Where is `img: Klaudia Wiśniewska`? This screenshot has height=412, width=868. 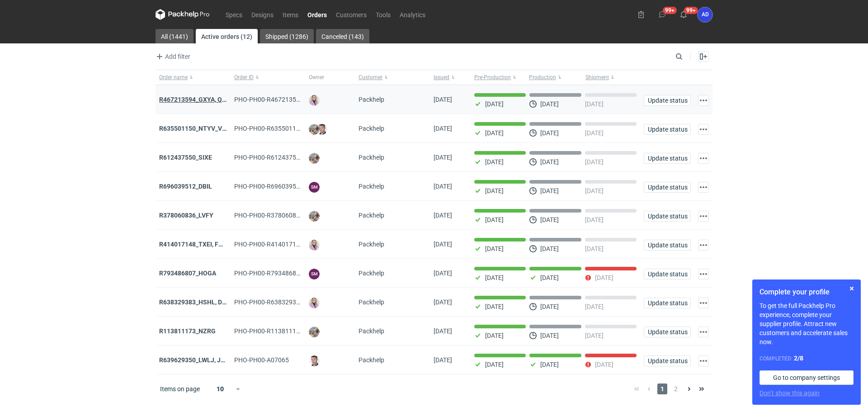
img: Klaudia Wiśniewska is located at coordinates (314, 303).